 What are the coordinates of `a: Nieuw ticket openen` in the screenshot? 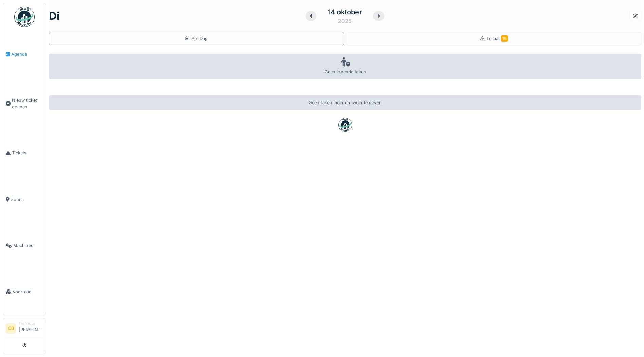 It's located at (24, 104).